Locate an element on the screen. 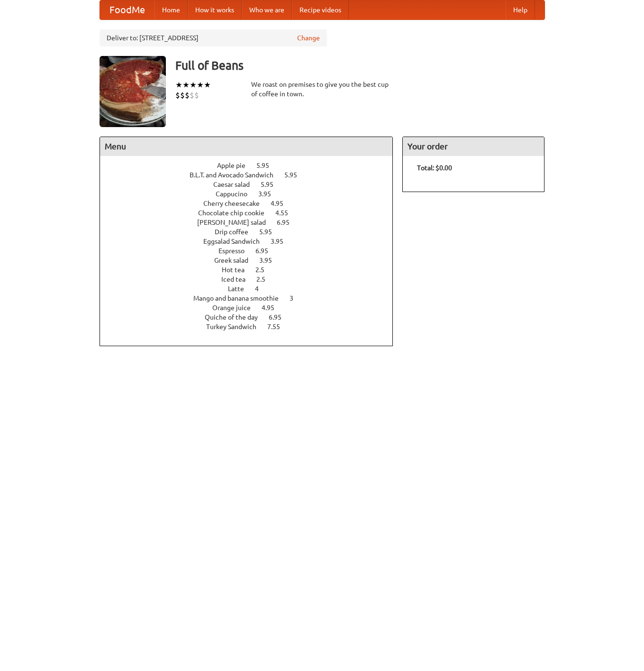  h4: Menu is located at coordinates (246, 147).